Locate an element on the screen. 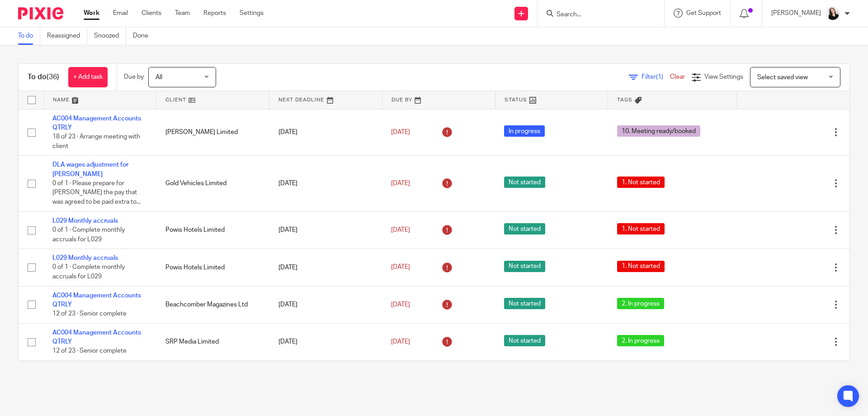 The width and height of the screenshot is (868, 416). span: Tags is located at coordinates (625, 99).